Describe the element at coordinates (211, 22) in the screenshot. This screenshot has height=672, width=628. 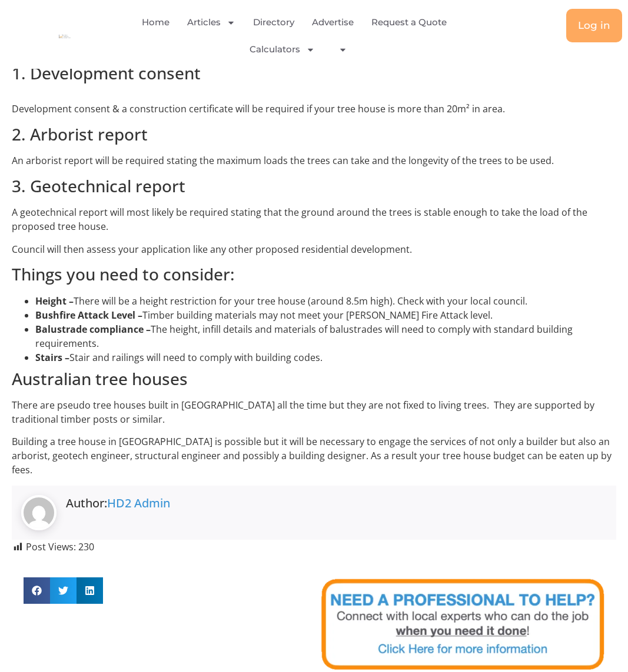
I see `a: Articles` at that location.